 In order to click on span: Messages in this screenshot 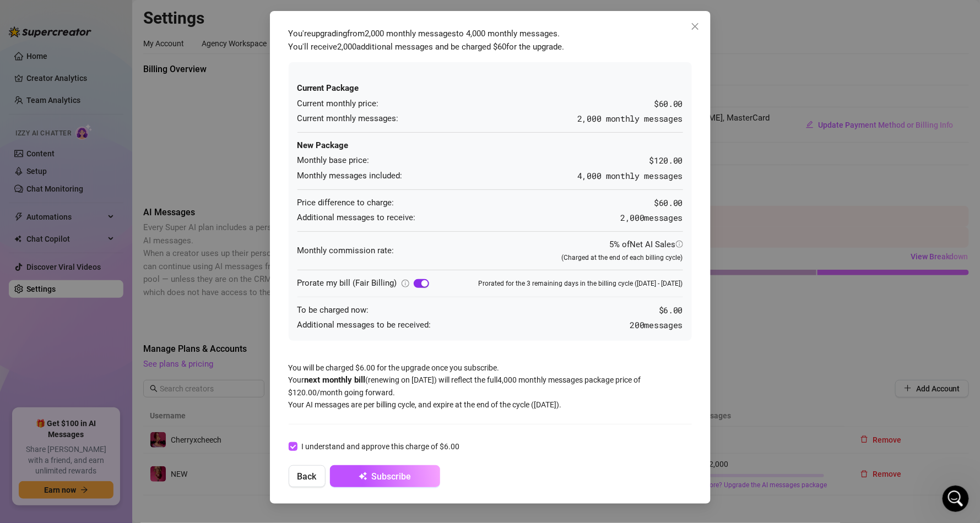, I will do `click(82, 375)`.